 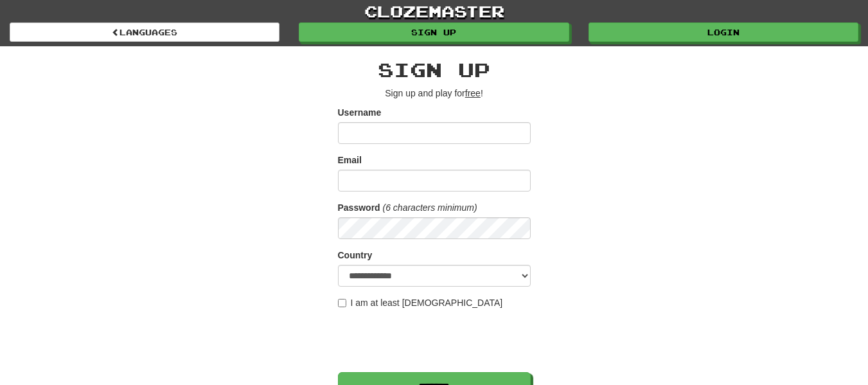 What do you see at coordinates (145, 32) in the screenshot?
I see `a: Languages` at bounding box center [145, 32].